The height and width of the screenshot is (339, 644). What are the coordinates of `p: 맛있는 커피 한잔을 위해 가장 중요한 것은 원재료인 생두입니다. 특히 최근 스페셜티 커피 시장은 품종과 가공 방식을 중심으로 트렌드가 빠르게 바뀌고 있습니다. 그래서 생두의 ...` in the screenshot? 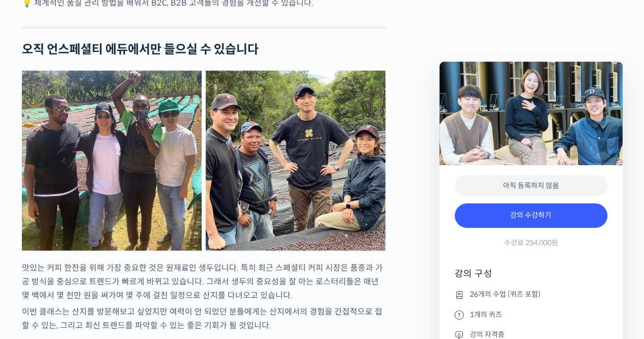 It's located at (204, 281).